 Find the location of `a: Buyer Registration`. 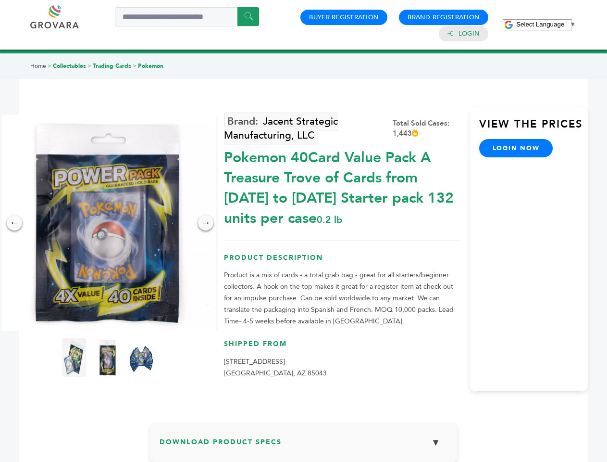

a: Buyer Registration is located at coordinates (344, 17).